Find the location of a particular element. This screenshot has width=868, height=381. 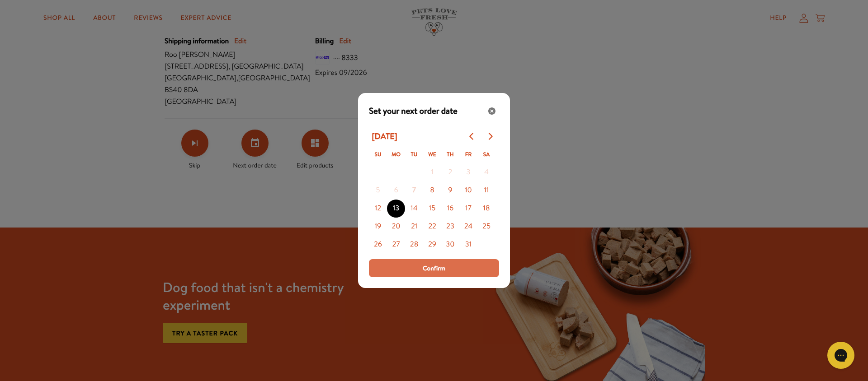

button: 28 is located at coordinates (414, 245).